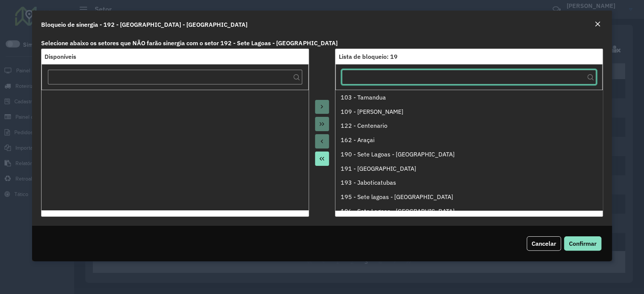 The image size is (644, 294). What do you see at coordinates (322, 158) in the screenshot?
I see `button: Move All to Source` at bounding box center [322, 158].